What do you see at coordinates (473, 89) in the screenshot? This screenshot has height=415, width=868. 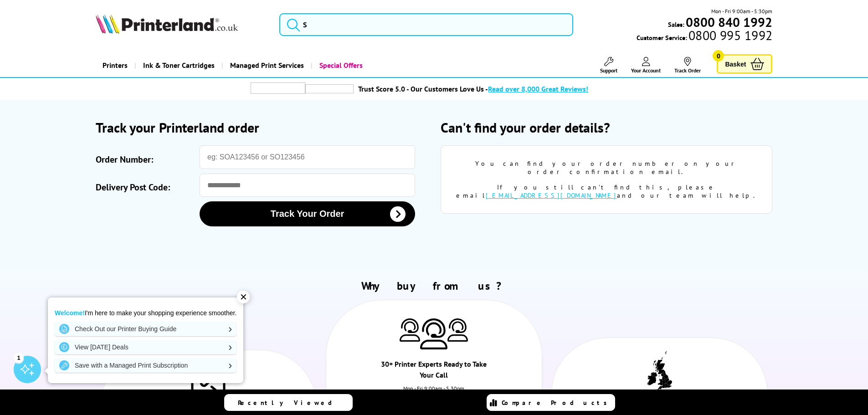 I see `a: Trust Score 5.0 - Our Customers Love Us -Read over 8,000 Great Reviews!` at bounding box center [473, 89].